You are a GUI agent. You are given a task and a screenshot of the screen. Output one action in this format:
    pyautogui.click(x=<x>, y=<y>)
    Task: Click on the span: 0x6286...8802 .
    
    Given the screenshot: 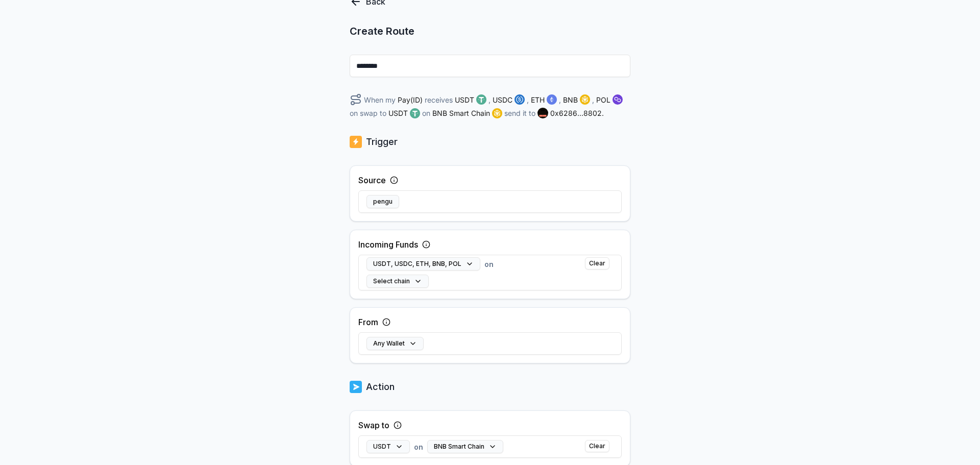 What is the action you would take?
    pyautogui.click(x=577, y=113)
    